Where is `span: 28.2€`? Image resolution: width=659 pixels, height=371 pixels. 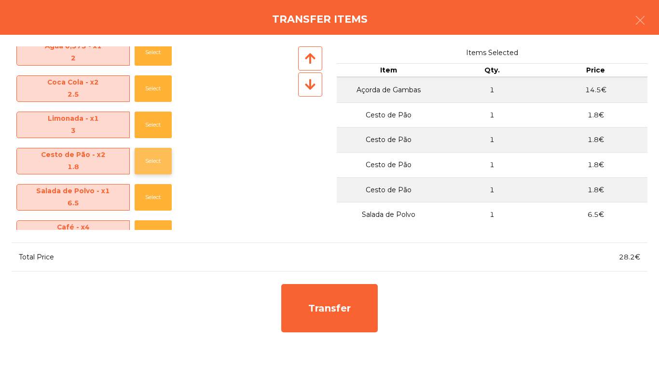 span: 28.2€ is located at coordinates (630, 257).